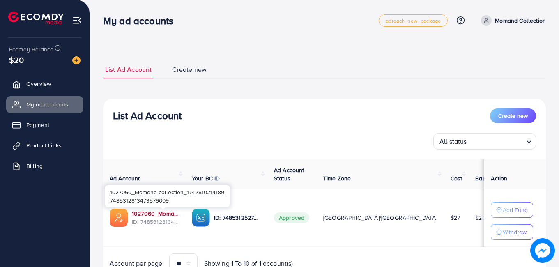 The image size is (559, 267). What do you see at coordinates (496, 141) in the screenshot?
I see `input: Search for option` at bounding box center [496, 141].